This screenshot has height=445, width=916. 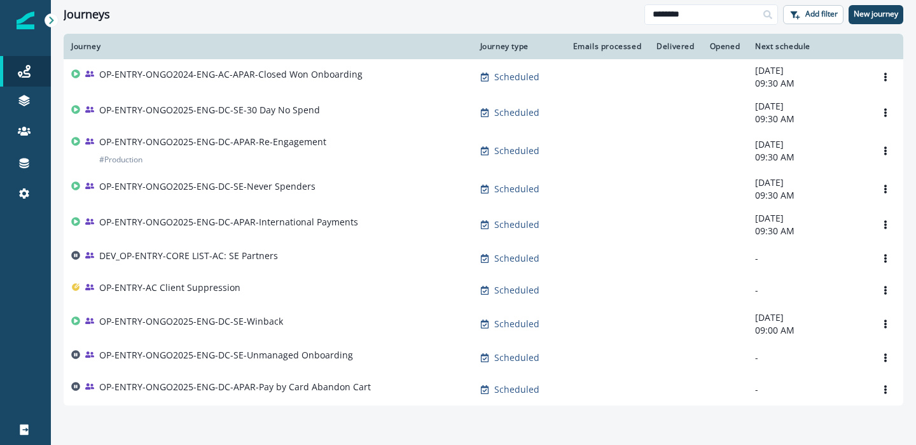 What do you see at coordinates (226, 355) in the screenshot?
I see `p: OP-ENTRY-ONGO2025-ENG-DC-SE-Unmanaged Onboarding` at bounding box center [226, 355].